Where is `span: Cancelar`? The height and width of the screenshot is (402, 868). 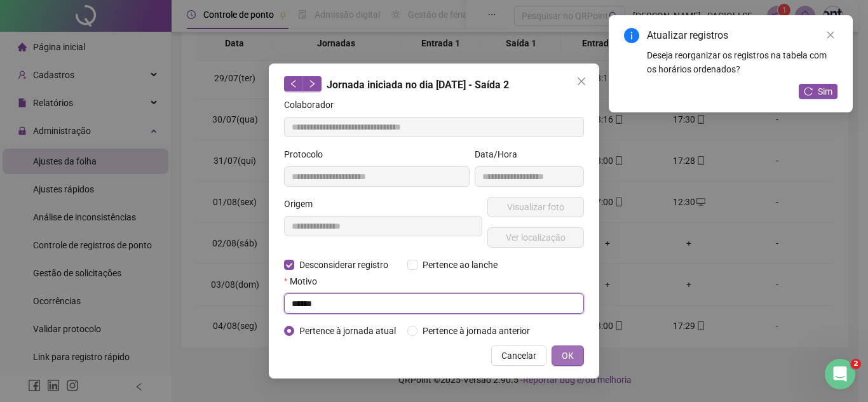
span: Cancelar is located at coordinates (518, 356).